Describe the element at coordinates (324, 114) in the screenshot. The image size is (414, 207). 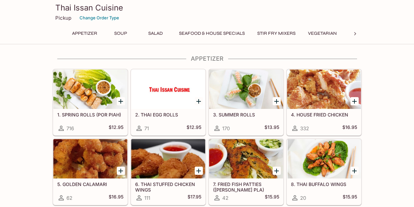
I see `h5: 4. HOUSE FRIED CHICKEN` at that location.